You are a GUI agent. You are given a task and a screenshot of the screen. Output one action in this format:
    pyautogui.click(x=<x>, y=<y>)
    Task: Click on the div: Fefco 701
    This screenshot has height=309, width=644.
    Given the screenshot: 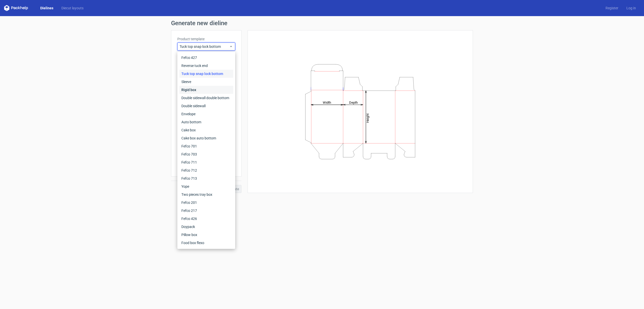 What is the action you would take?
    pyautogui.click(x=206, y=146)
    